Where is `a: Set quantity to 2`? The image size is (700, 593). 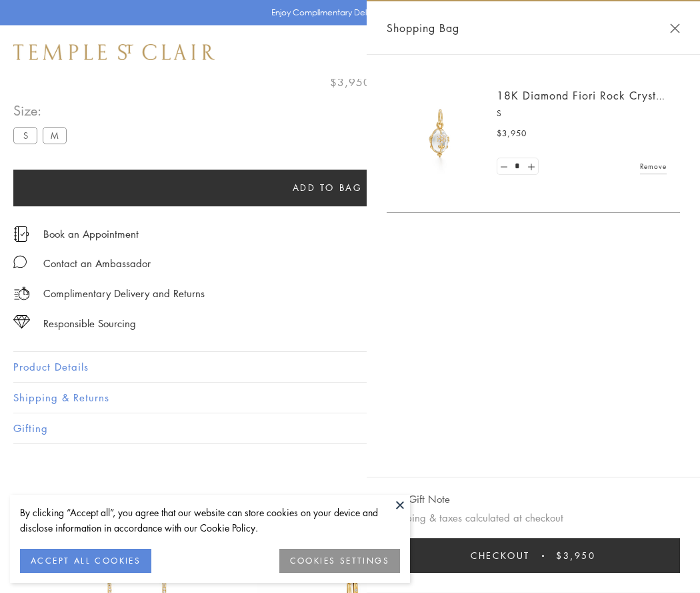
a: Set quantity to 2 is located at coordinates (531, 166).